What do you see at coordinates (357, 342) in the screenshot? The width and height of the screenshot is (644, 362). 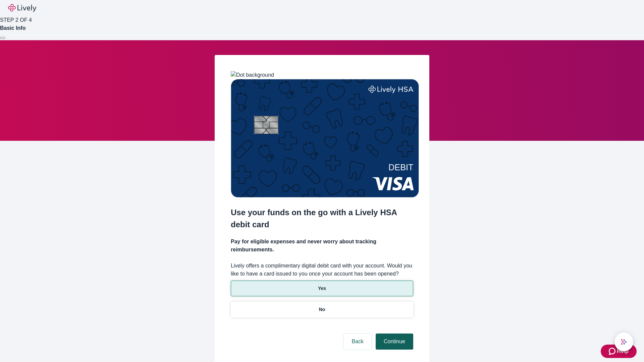 I see `button: Back` at bounding box center [357, 342].